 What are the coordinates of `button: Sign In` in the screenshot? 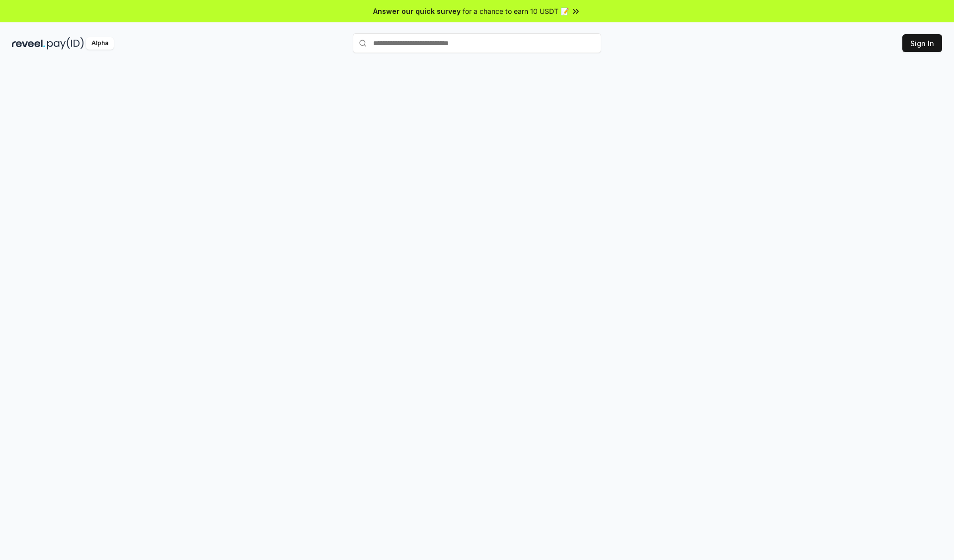 It's located at (922, 43).